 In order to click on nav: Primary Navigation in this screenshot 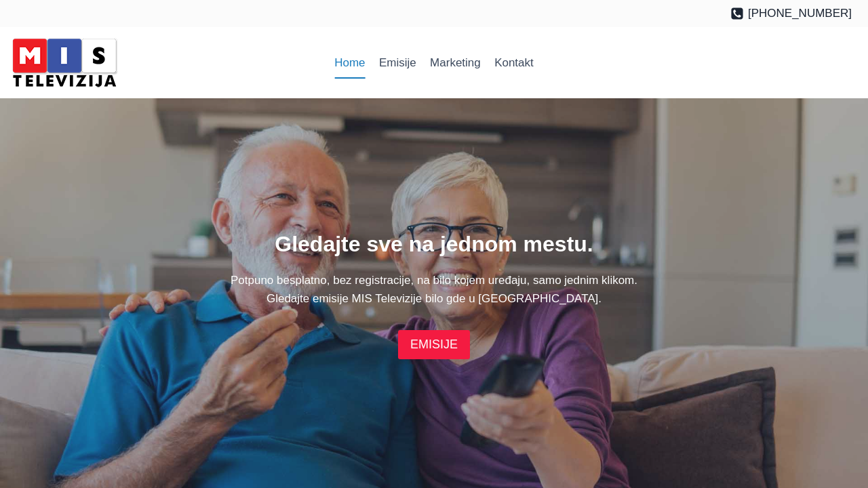, I will do `click(434, 63)`.